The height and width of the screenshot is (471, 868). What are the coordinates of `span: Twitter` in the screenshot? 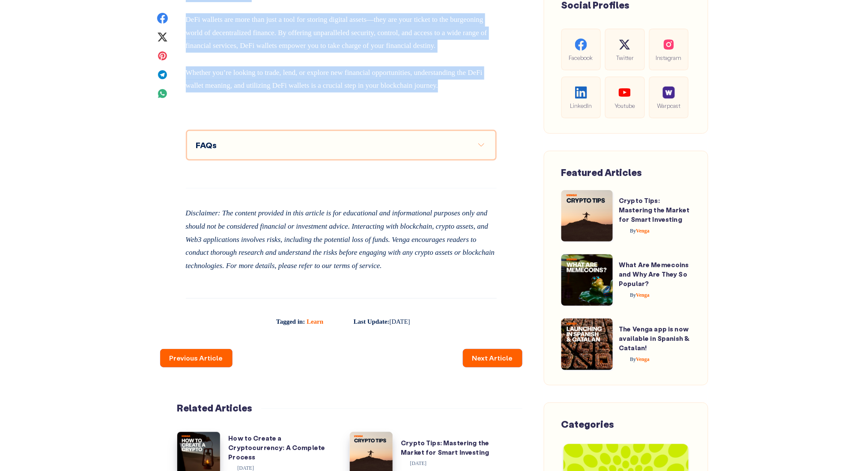 It's located at (625, 57).